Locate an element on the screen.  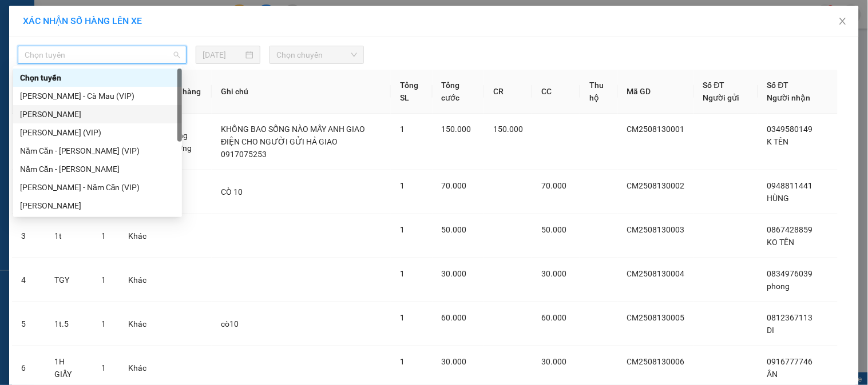
span: Chọn tuyến is located at coordinates (102, 55).